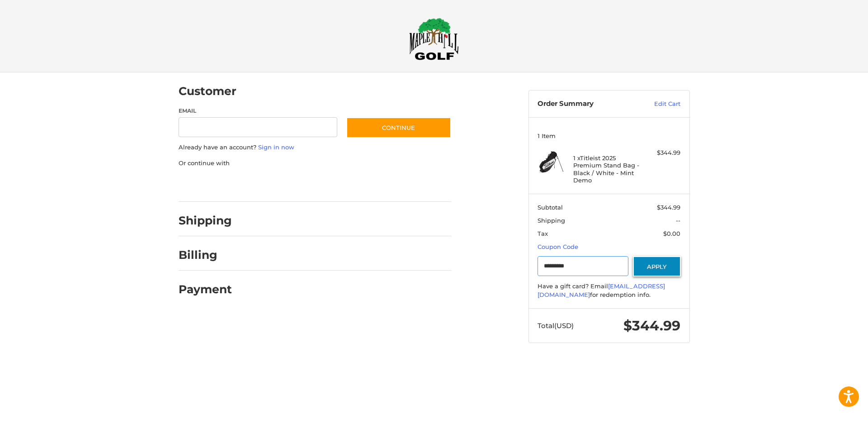 The image size is (868, 434). I want to click on p: Already have an account?, so click(315, 147).